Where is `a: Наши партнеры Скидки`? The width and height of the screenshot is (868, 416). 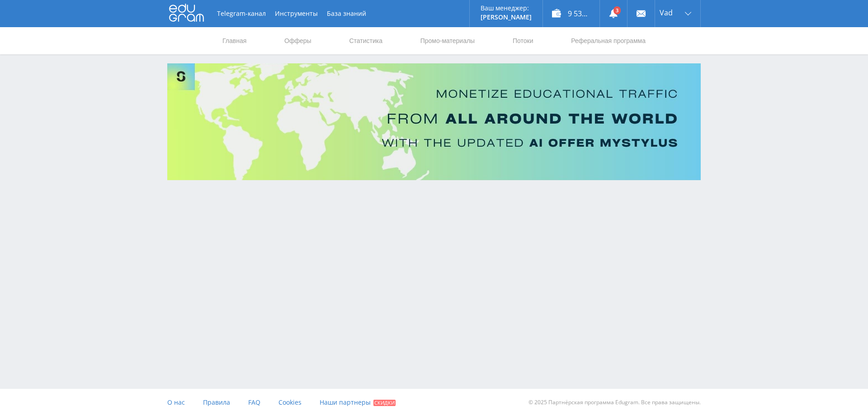
a: Наши партнеры Скидки is located at coordinates (358, 403).